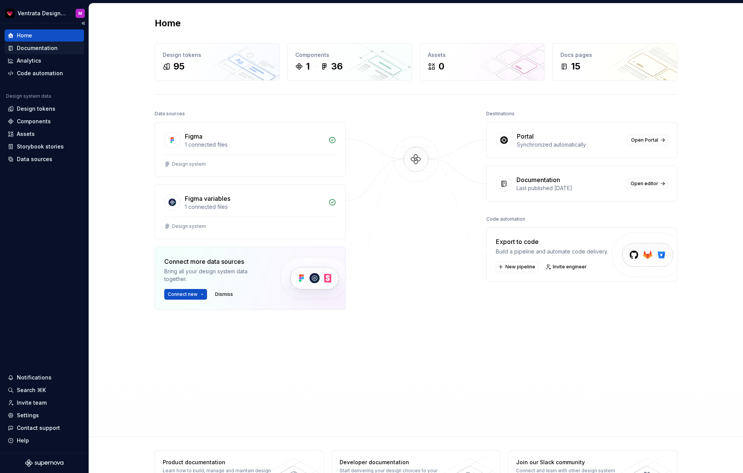 This screenshot has height=473, width=743. What do you see at coordinates (40, 147) in the screenshot?
I see `div: Storybook stories` at bounding box center [40, 147].